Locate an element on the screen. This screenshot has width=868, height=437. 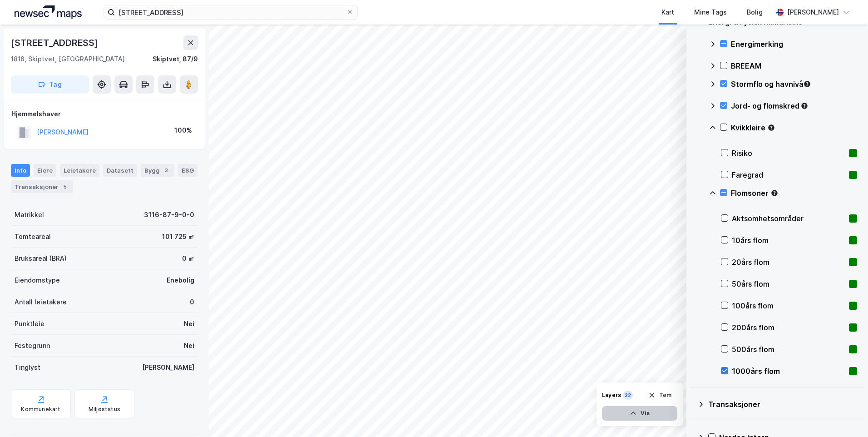
div: 50års flom is located at coordinates (789, 284).